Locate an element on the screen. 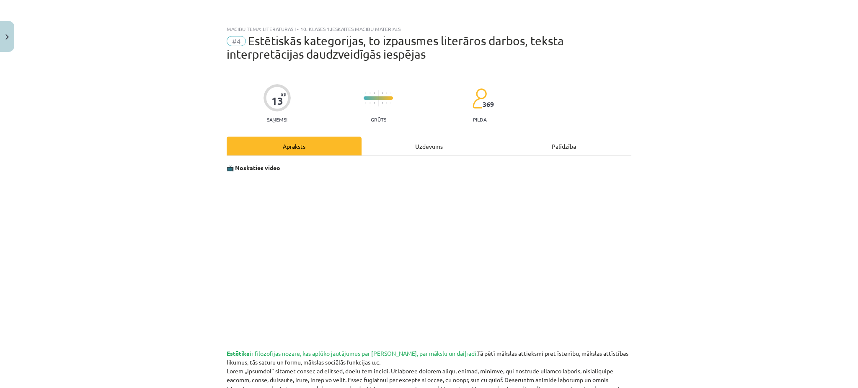 The height and width of the screenshot is (388, 858). span: 369 is located at coordinates (488, 104).